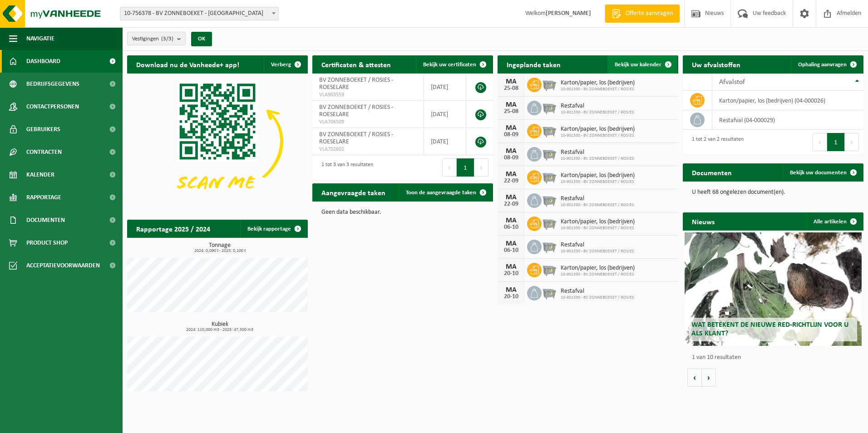  What do you see at coordinates (46, 220) in the screenshot?
I see `span: Documenten` at bounding box center [46, 220].